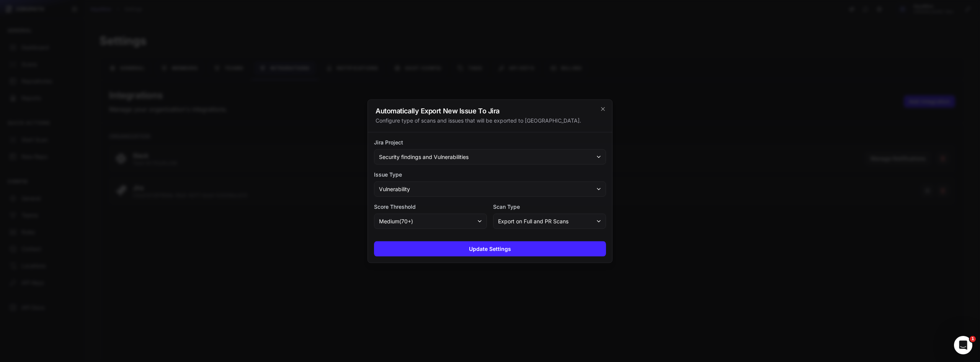  What do you see at coordinates (973, 339) in the screenshot?
I see `span: 1` at bounding box center [973, 339].